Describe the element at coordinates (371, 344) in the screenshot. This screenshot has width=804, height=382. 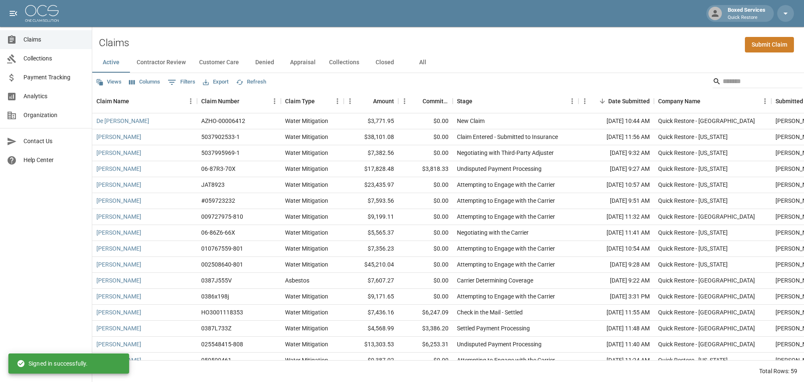
I see `div: $13,303.53` at that location.